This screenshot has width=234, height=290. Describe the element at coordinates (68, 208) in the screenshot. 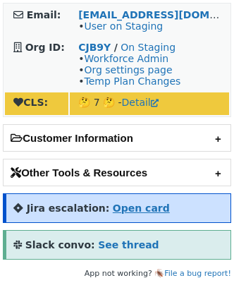

I see `strong: Jira escalation:` at that location.